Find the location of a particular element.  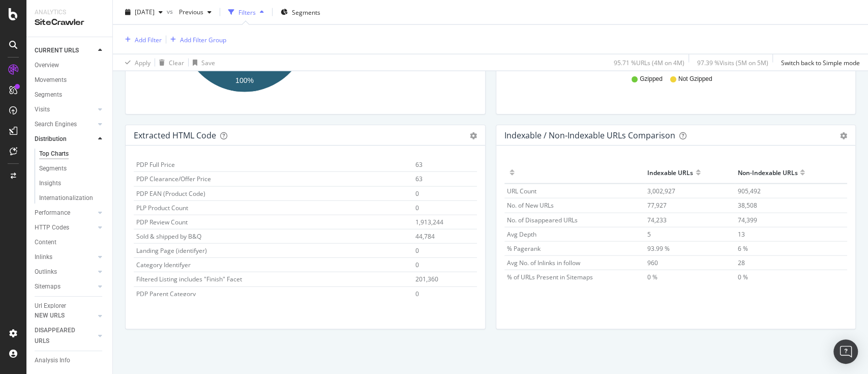

a: Visits is located at coordinates (64, 109).